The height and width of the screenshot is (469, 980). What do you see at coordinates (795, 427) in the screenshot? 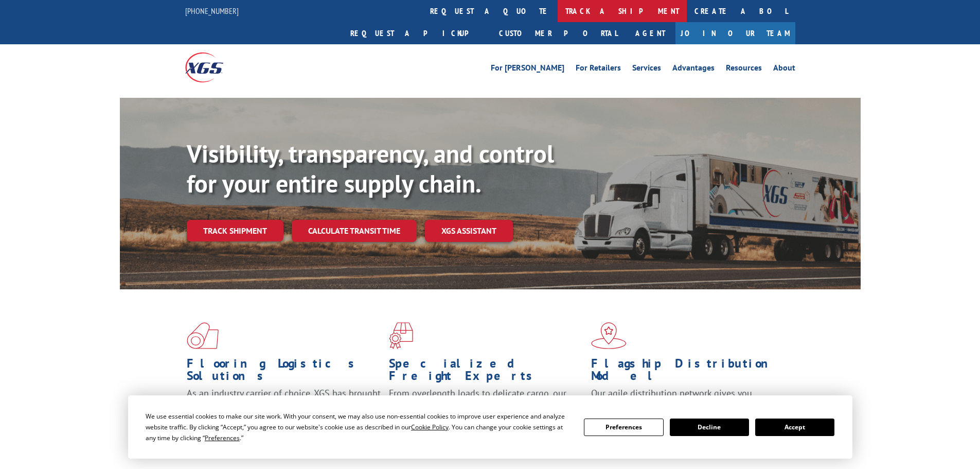
I see `button: Accept` at bounding box center [795, 427].